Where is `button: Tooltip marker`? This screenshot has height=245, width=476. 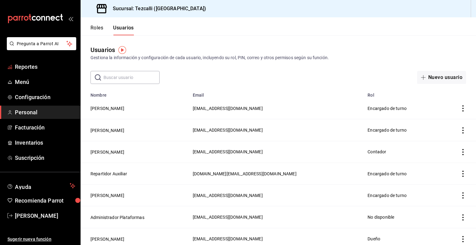 button: Tooltip marker is located at coordinates (122, 50).